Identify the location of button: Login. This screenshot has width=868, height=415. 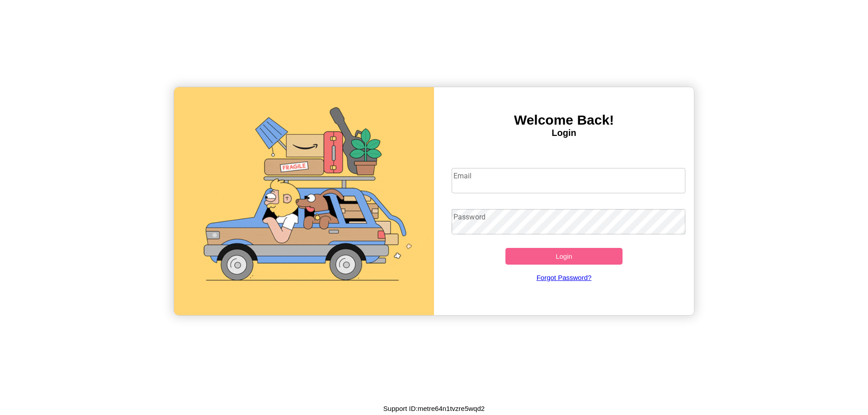
(564, 256).